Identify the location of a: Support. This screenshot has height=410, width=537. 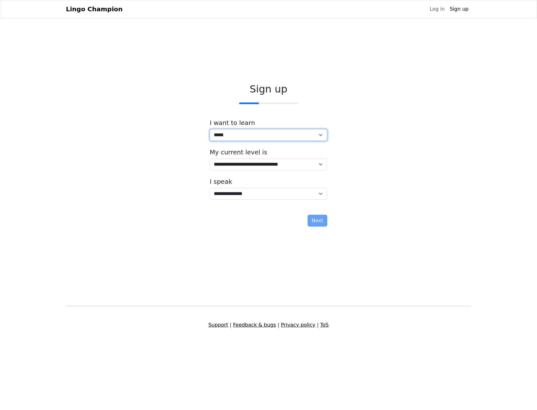
(218, 325).